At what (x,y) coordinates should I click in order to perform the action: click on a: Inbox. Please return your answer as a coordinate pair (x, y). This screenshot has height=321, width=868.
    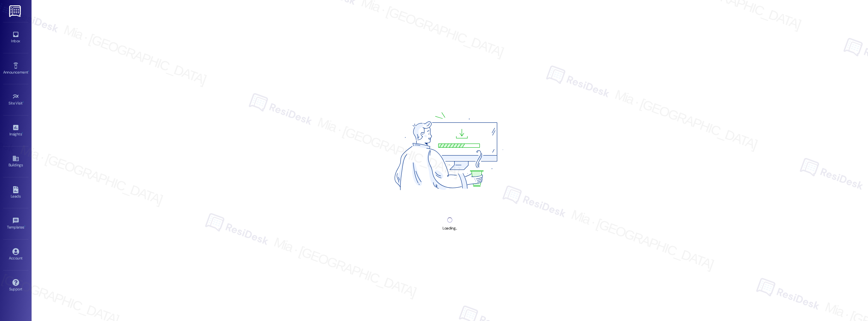
    Looking at the image, I should click on (16, 37).